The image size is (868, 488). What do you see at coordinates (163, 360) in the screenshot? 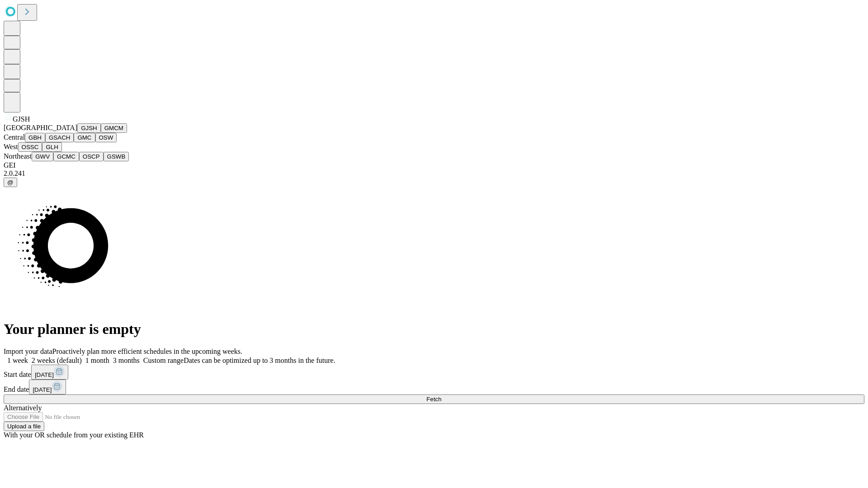
I see `span: Custom range` at bounding box center [163, 360].